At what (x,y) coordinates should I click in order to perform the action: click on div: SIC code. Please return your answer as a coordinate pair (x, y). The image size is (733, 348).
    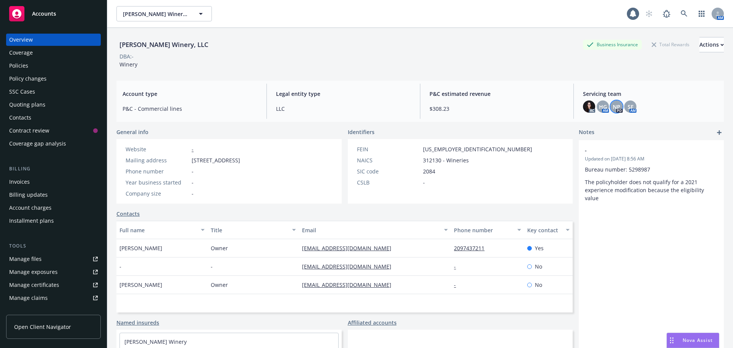
    Looking at the image, I should click on (388, 171).